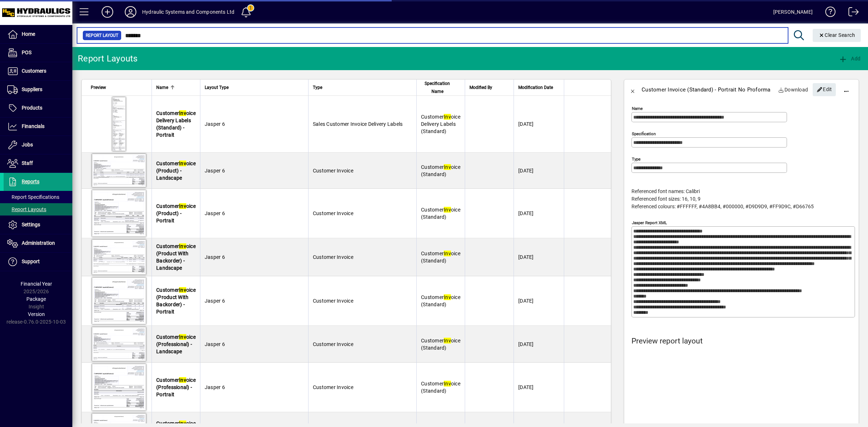 The image size is (868, 427). Describe the element at coordinates (254, 87) in the screenshot. I see `div: Layout Type` at that location.